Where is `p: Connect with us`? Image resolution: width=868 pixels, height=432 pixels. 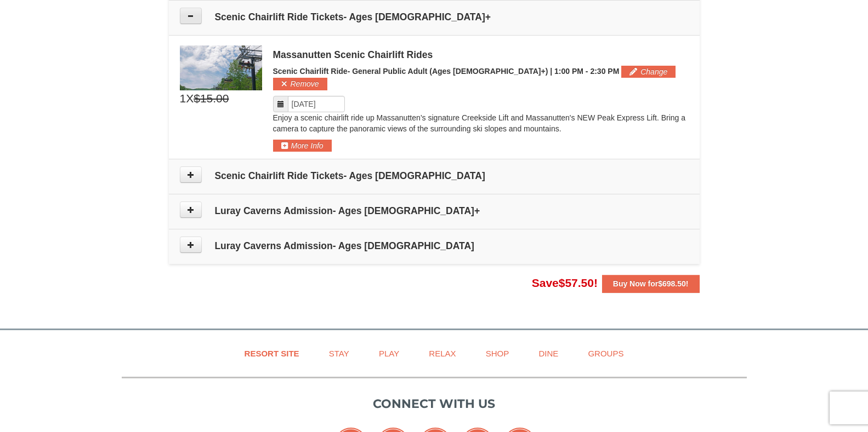 p: Connect with us is located at coordinates (434, 403).